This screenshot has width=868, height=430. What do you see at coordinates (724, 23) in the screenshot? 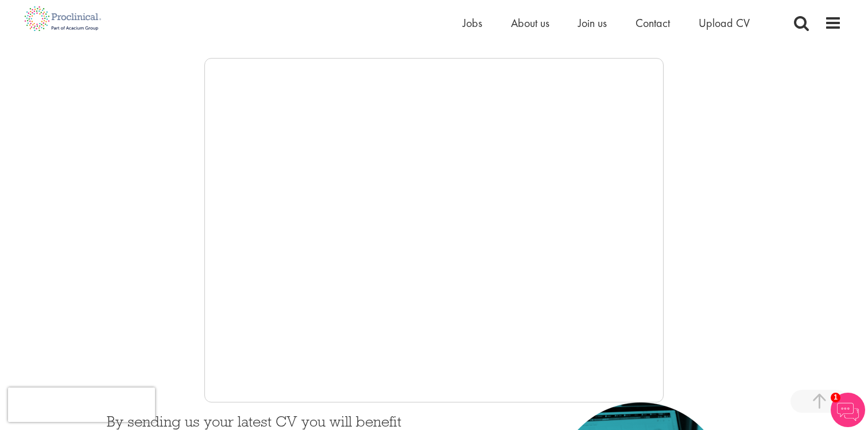
I see `span: Upload CV` at bounding box center [724, 23].